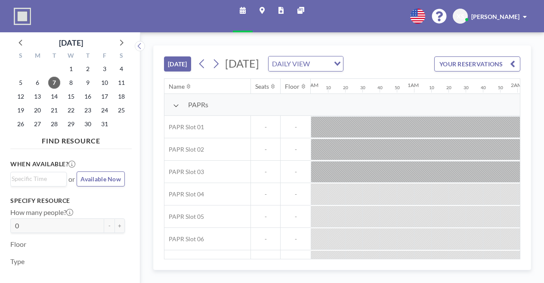 Image resolution: width=544 pixels, height=283 pixels. What do you see at coordinates (54, 83) in the screenshot?
I see `span: Tuesday, October 7, 2025` at bounding box center [54, 83].